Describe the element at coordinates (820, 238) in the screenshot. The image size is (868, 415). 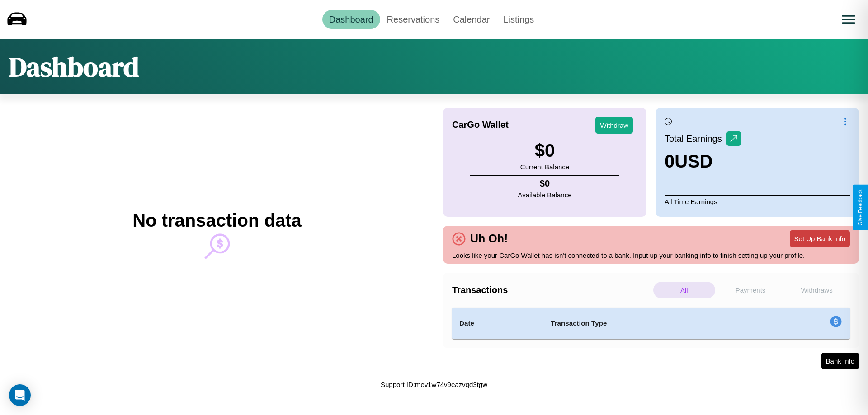
I see `button: Set Up Bank Info` at that location.